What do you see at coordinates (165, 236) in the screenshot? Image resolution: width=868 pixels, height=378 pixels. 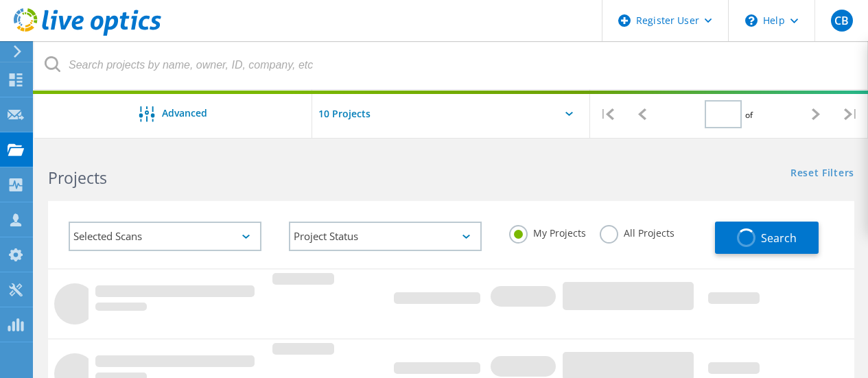 I see `div: Selected Scans` at bounding box center [165, 236].